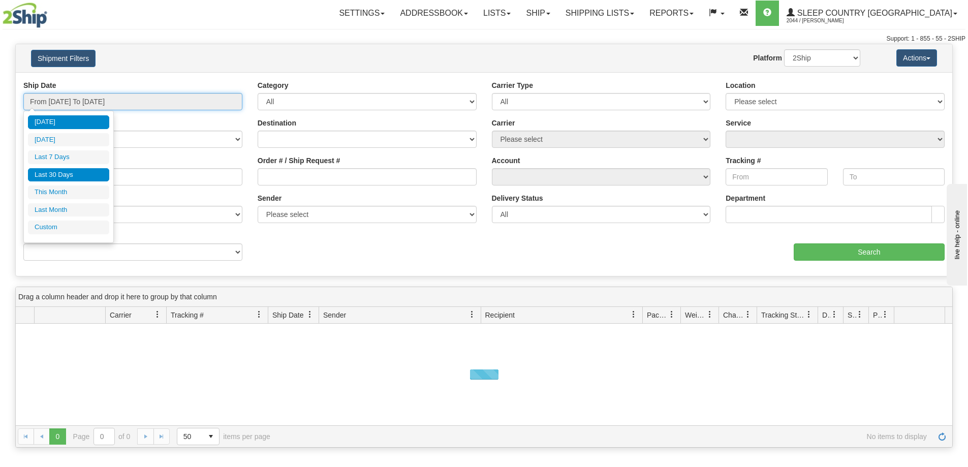  Describe the element at coordinates (57, 436) in the screenshot. I see `span: Page 0` at that location.